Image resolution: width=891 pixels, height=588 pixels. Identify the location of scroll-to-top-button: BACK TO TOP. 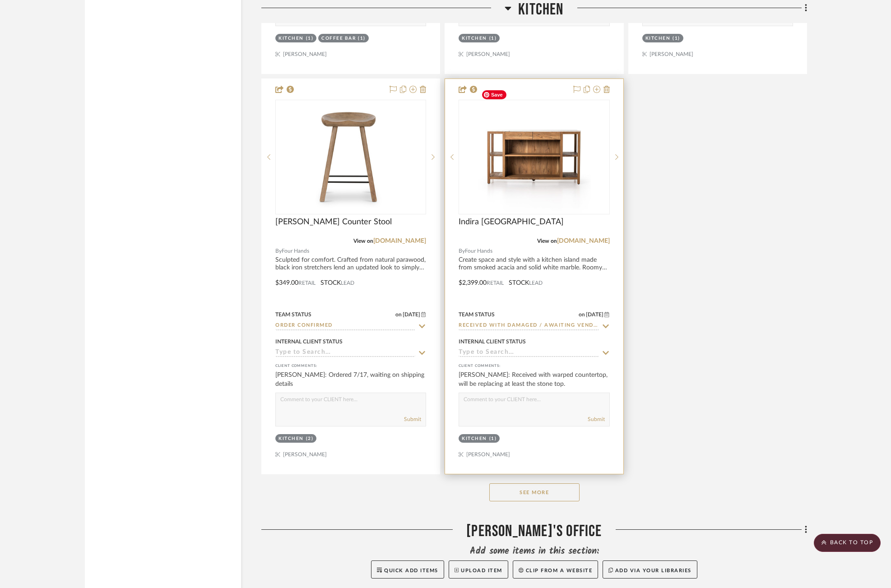
(847, 543).